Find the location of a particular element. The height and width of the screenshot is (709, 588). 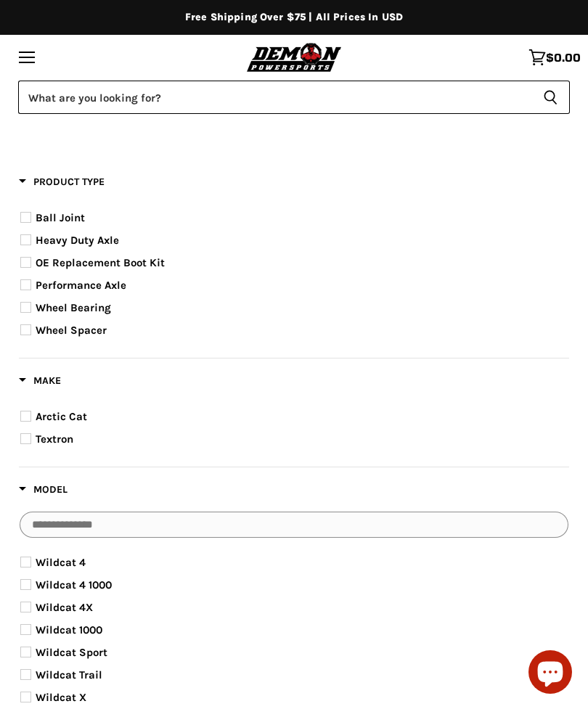

span: Wheel Spacer is located at coordinates (71, 330).